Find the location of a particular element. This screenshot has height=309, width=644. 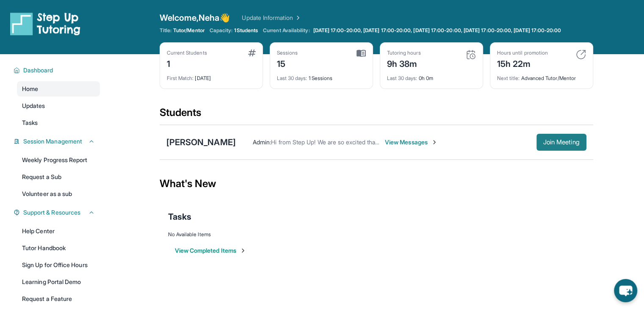

span: Admin : is located at coordinates (261, 142).